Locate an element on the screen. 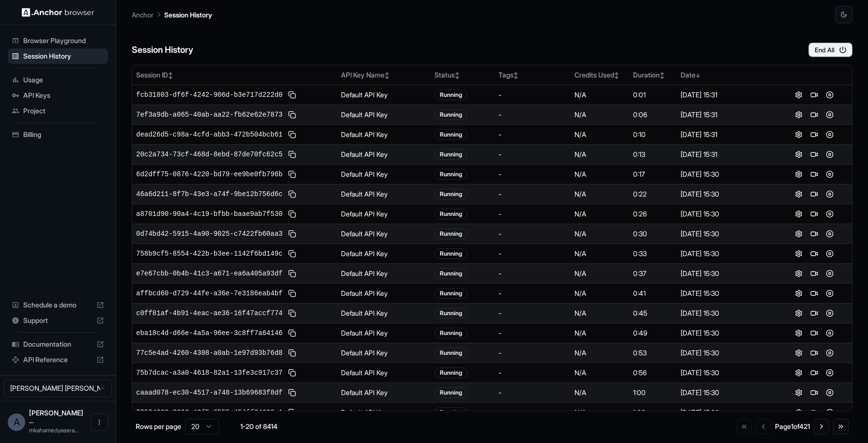 The height and width of the screenshot is (443, 868). div: Status is located at coordinates (462, 75).